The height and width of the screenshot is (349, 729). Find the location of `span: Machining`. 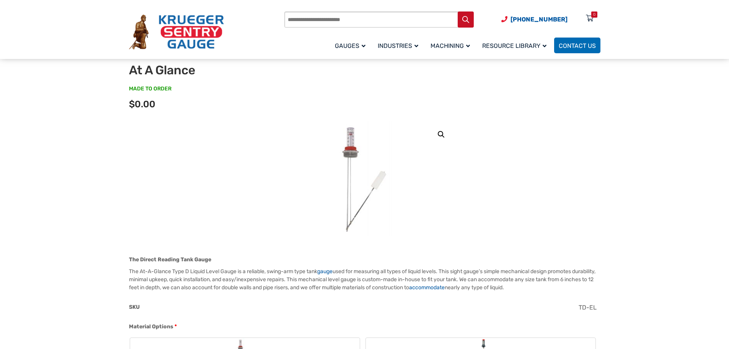

span: Machining is located at coordinates (450, 46).